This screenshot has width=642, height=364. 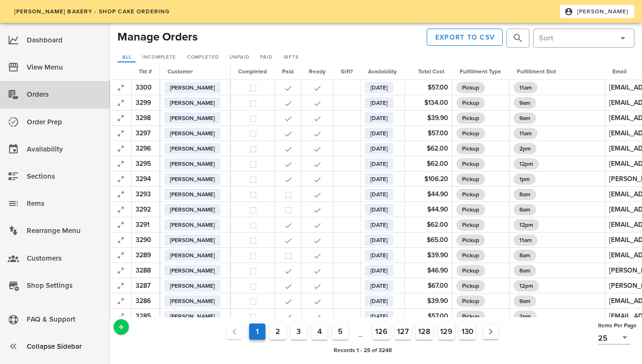 I want to click on td: 3287, so click(x=146, y=286).